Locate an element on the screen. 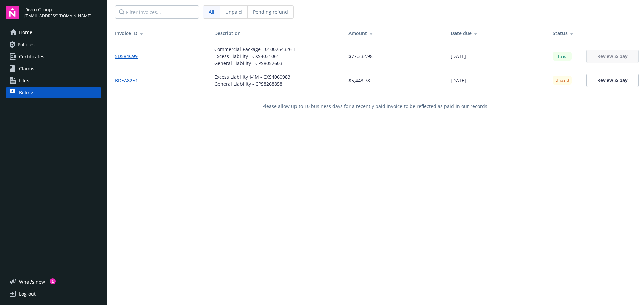  span: Pending refund is located at coordinates (270, 11).